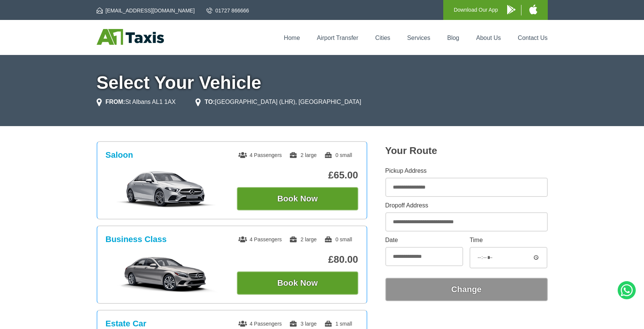 This screenshot has height=329, width=644. I want to click on a: Cities, so click(383, 38).